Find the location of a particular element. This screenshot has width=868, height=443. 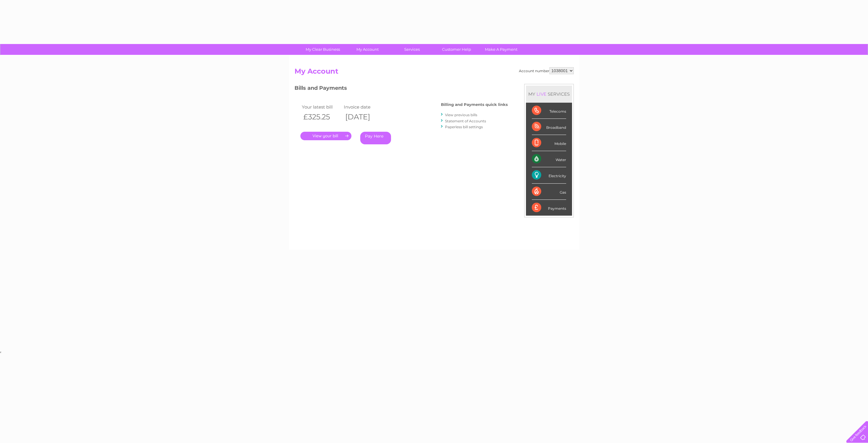

td: Invoice date is located at coordinates (364, 107).